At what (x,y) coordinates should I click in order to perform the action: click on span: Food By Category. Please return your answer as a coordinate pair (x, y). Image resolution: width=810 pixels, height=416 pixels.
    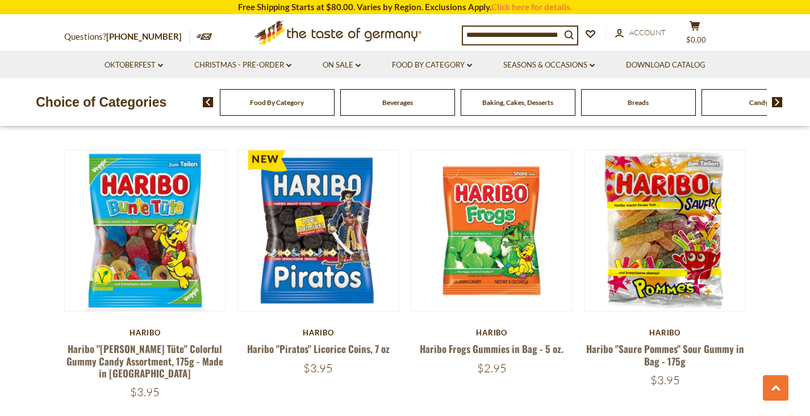
    Looking at the image, I should click on (277, 102).